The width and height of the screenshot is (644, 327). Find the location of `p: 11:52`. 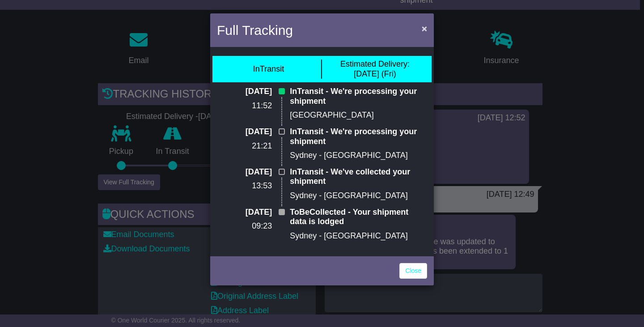

p: 11:52 is located at coordinates (244, 106).